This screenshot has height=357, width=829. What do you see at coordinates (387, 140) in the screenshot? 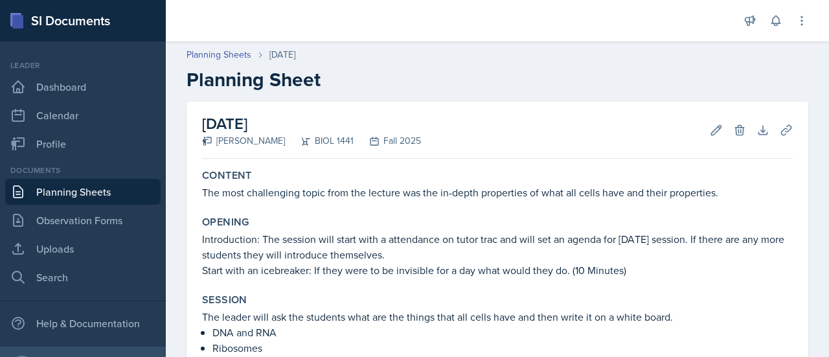
I see `div: Fall 2025` at bounding box center [387, 140].